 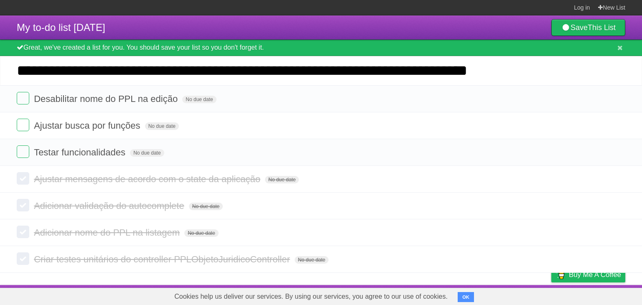 I want to click on a: Buy me a coffee, so click(x=588, y=275).